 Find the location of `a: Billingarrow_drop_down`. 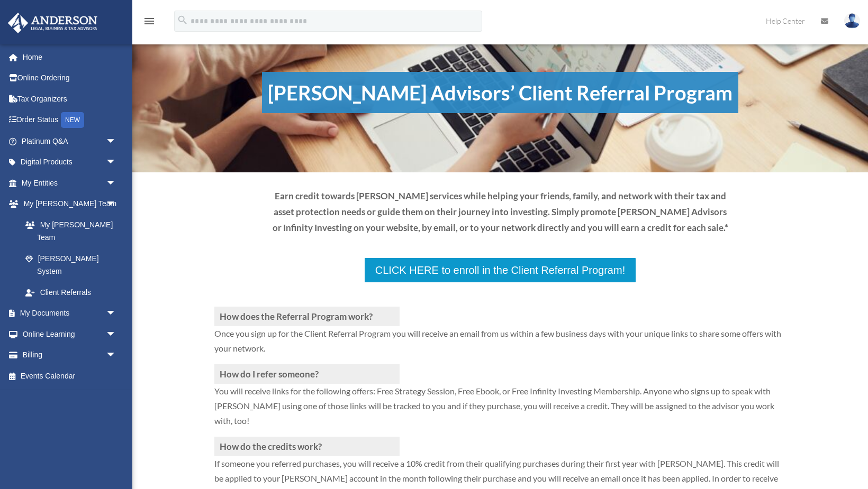

a: Billingarrow_drop_down is located at coordinates (70, 356).